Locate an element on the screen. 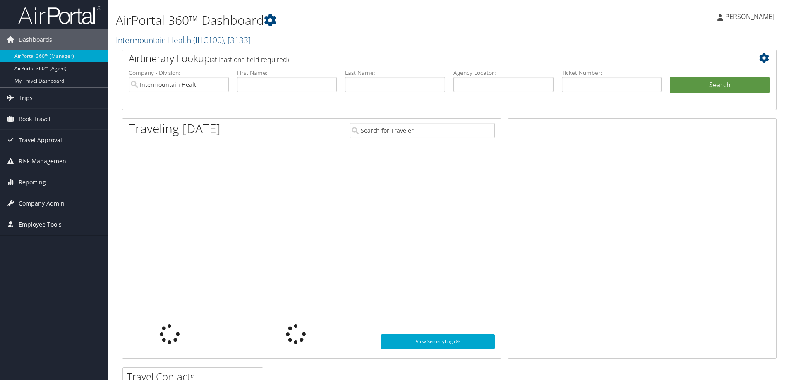  span: Travel Approval is located at coordinates (40, 140).